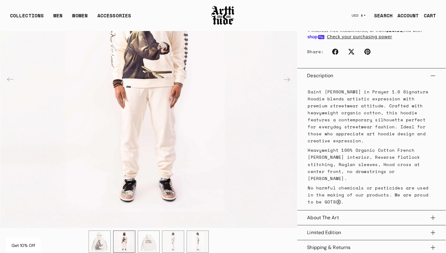 Image resolution: width=446 pixels, height=253 pixels. I want to click on button: USD $, so click(359, 15).